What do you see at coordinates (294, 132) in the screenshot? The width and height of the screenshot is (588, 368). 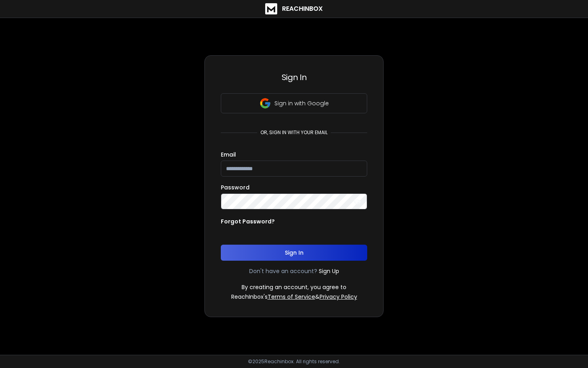 I see `p: or, sign in with your email` at bounding box center [294, 132].